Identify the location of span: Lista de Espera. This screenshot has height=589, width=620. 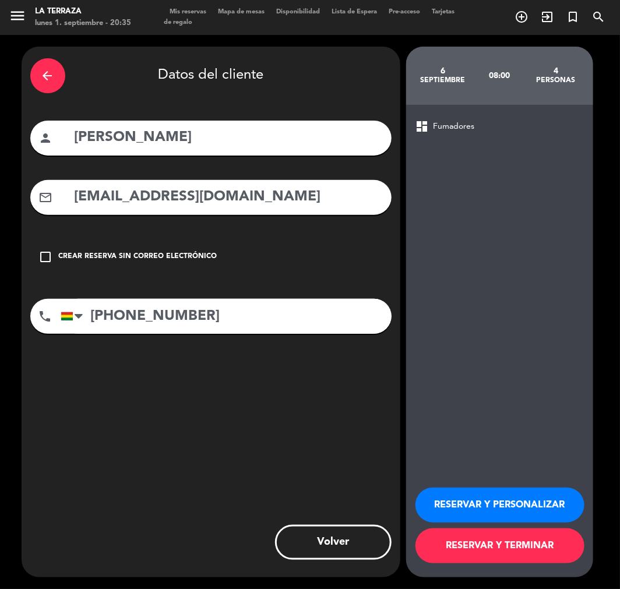
(354, 12).